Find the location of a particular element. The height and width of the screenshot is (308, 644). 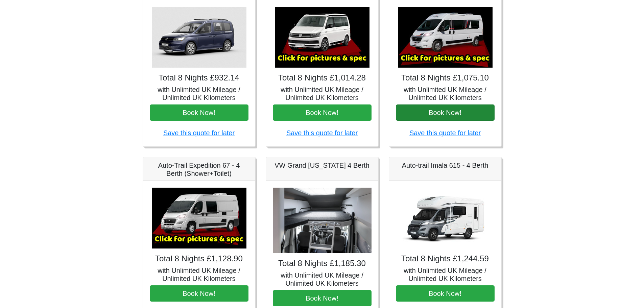

h4: Total 8 Nights £1,014.28 is located at coordinates (322, 78).